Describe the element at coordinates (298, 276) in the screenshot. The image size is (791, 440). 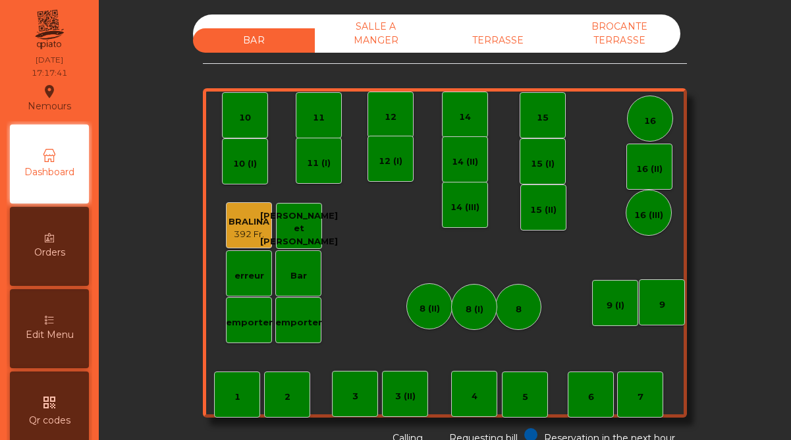
I see `div: Bar` at that location.